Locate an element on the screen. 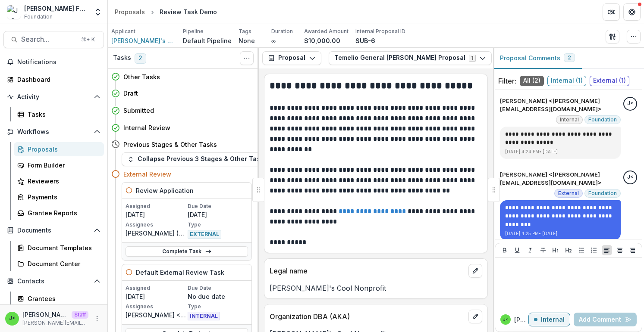 The height and width of the screenshot is (332, 644). button: Toggle View Cancelled Tasks is located at coordinates (247, 58).